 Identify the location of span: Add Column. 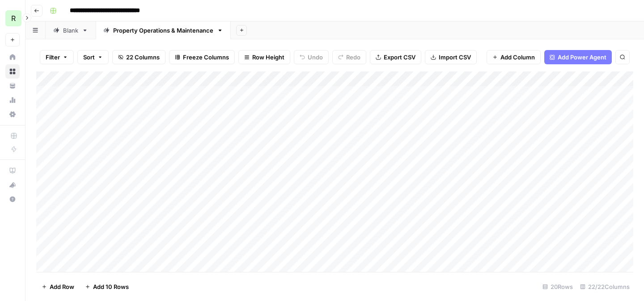
(517, 57).